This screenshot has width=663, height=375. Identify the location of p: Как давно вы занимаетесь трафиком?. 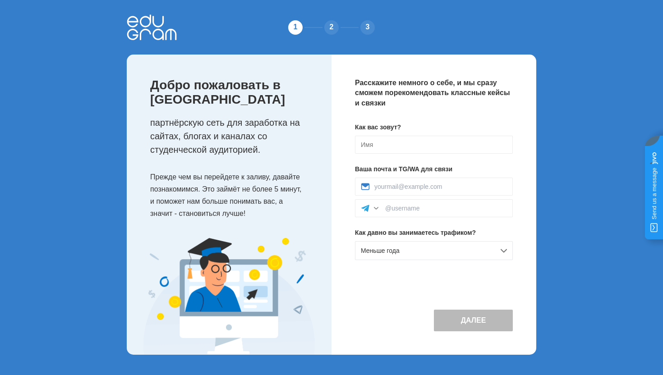
(434, 233).